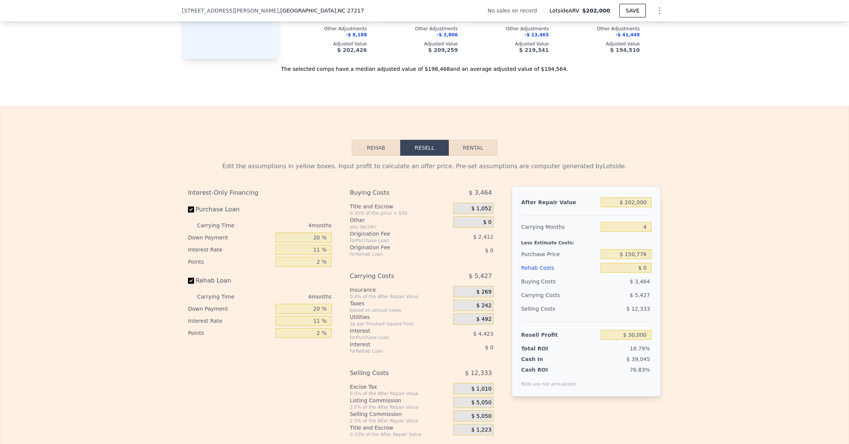 This screenshot has height=444, width=849. What do you see at coordinates (191, 281) in the screenshot?
I see `input: Rehab Loan` at bounding box center [191, 281].